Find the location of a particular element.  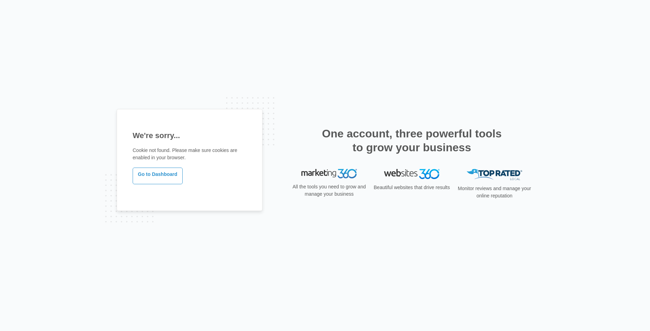

h1: We're sorry... is located at coordinates (190, 135).